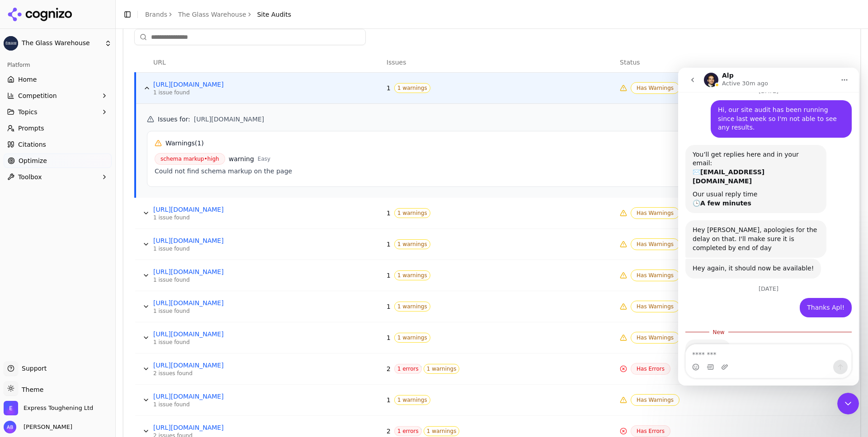 The width and height of the screenshot is (868, 437). I want to click on div: Adam says…, so click(90, 55).